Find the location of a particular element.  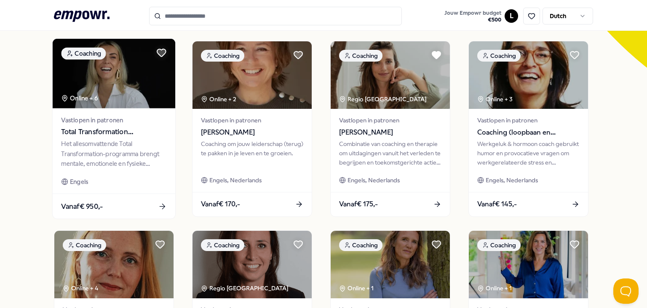

div: Online + 6 is located at coordinates (79, 98).